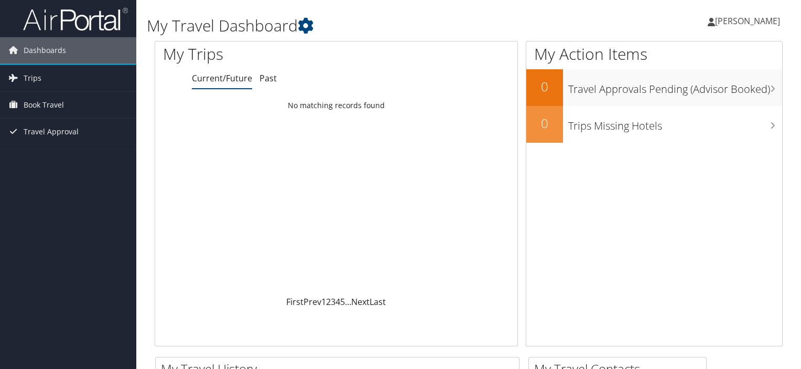 Image resolution: width=801 pixels, height=369 pixels. Describe the element at coordinates (654, 88) in the screenshot. I see `a: 0Travel Approvals Pending (Advisor Booked)` at that location.